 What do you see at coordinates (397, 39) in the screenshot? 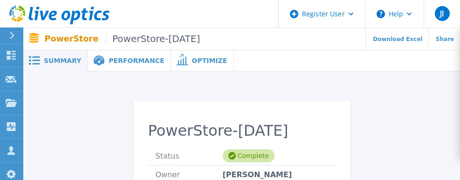
I see `span: Download Excel` at bounding box center [397, 39].